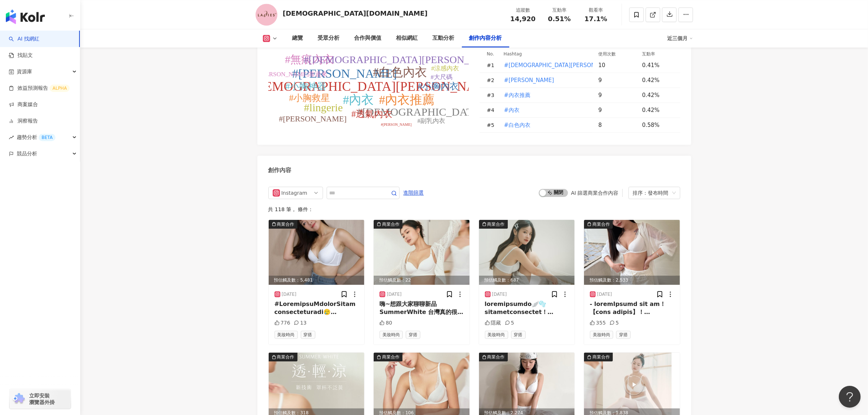 The image size is (868, 415). Describe the element at coordinates (658, 125) in the screenshot. I see `td: 0.58%` at that location.